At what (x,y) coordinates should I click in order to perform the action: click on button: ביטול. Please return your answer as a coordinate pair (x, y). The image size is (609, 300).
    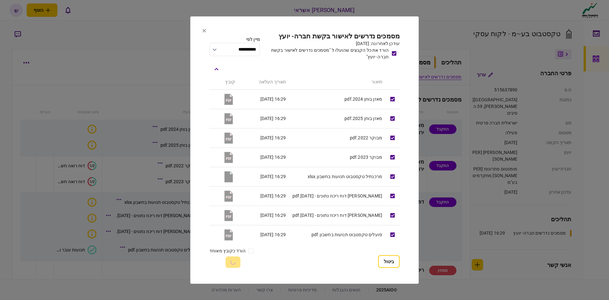
    Looking at the image, I should click on (389, 261).